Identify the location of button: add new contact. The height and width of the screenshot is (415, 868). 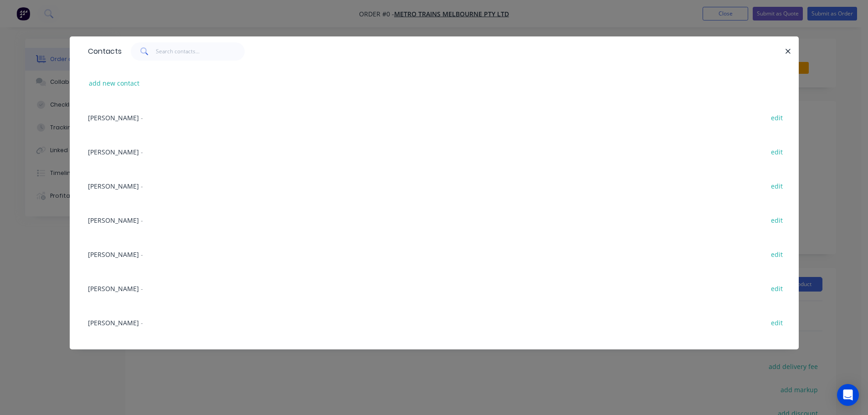
(114, 82).